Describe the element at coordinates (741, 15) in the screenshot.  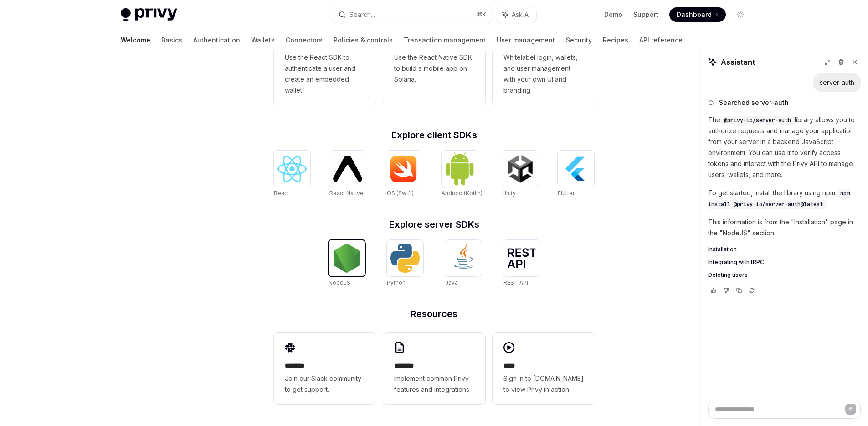
I see `button: Toggle dark mode` at that location.